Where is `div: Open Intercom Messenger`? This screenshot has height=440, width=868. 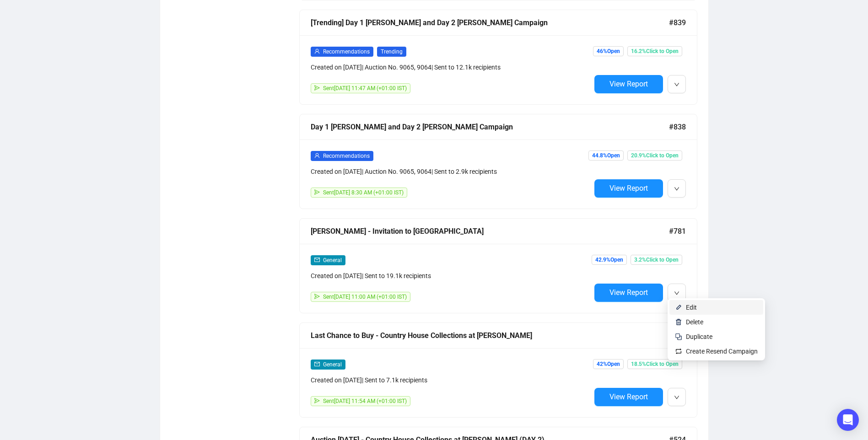 div: Open Intercom Messenger is located at coordinates (848, 420).